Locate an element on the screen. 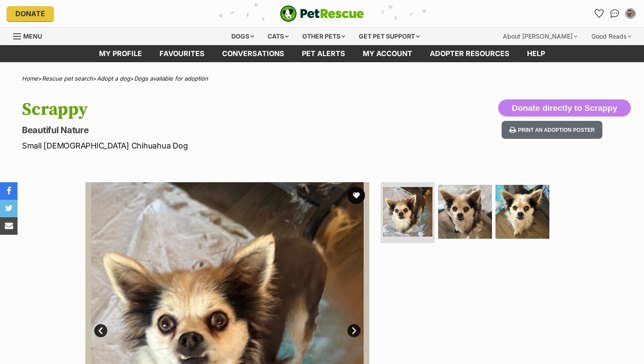 Image resolution: width=644 pixels, height=364 pixels. div: Cats is located at coordinates (278, 36).